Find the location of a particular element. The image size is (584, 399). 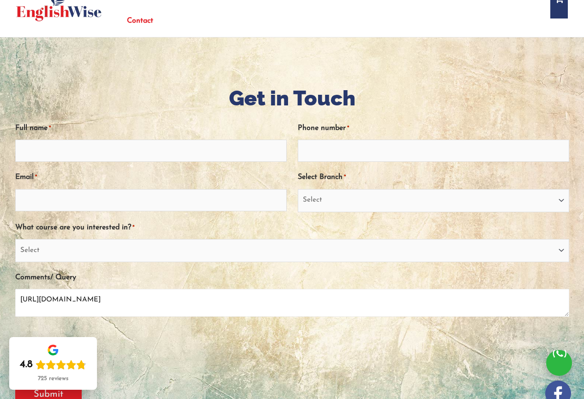

h1: Get in Touch is located at coordinates (292, 98).